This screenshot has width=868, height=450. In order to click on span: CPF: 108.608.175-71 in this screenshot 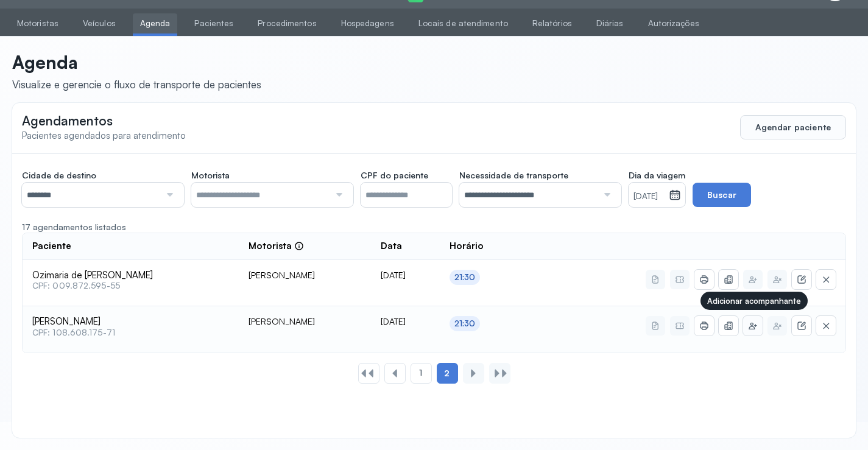, I will do `click(130, 332)`.